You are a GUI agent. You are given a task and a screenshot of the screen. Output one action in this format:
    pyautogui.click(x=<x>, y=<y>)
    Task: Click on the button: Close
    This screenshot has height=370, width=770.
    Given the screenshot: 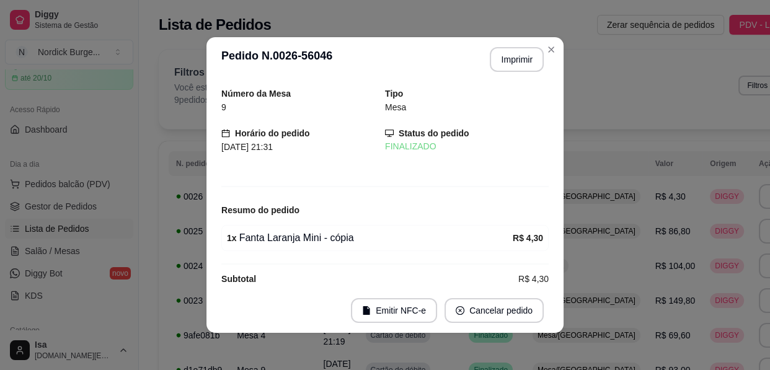 What is the action you would take?
    pyautogui.click(x=551, y=50)
    